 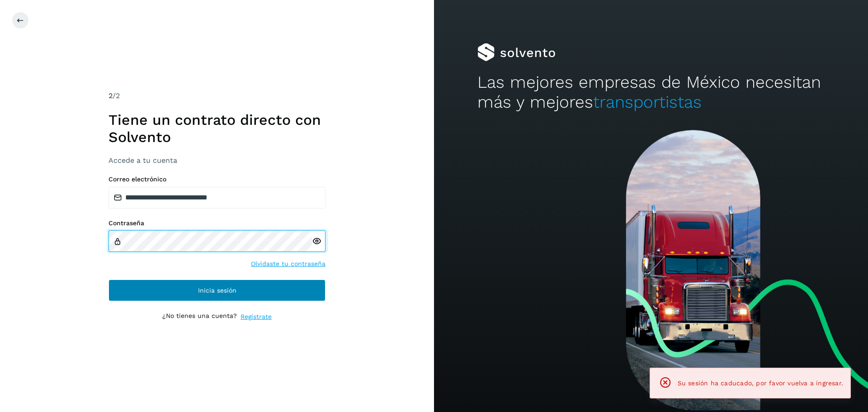 I want to click on span: transportistas, so click(x=647, y=102).